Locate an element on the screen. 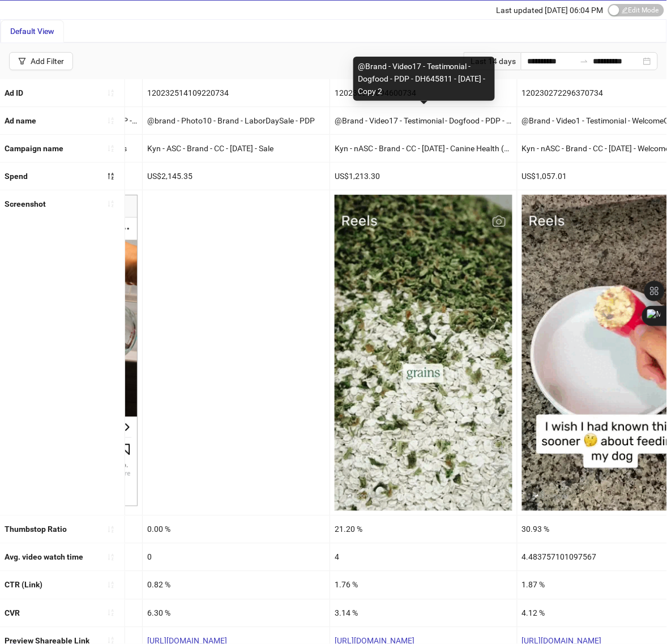 The width and height of the screenshot is (667, 644). span: filter is located at coordinates (22, 61).